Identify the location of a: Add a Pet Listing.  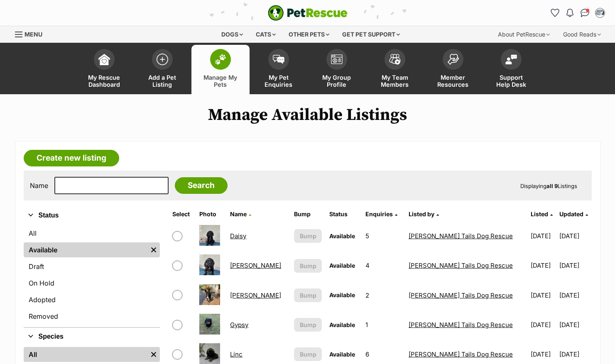
(163, 69).